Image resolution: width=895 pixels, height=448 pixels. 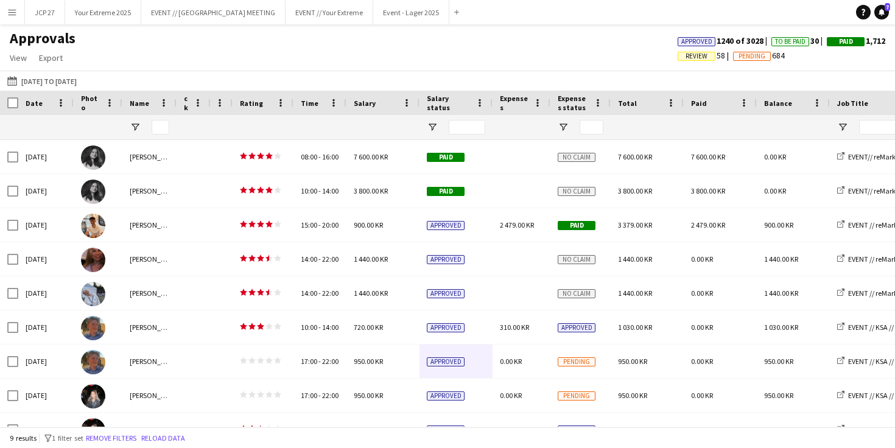 What do you see at coordinates (365, 103) in the screenshot?
I see `span: Salary` at bounding box center [365, 103].